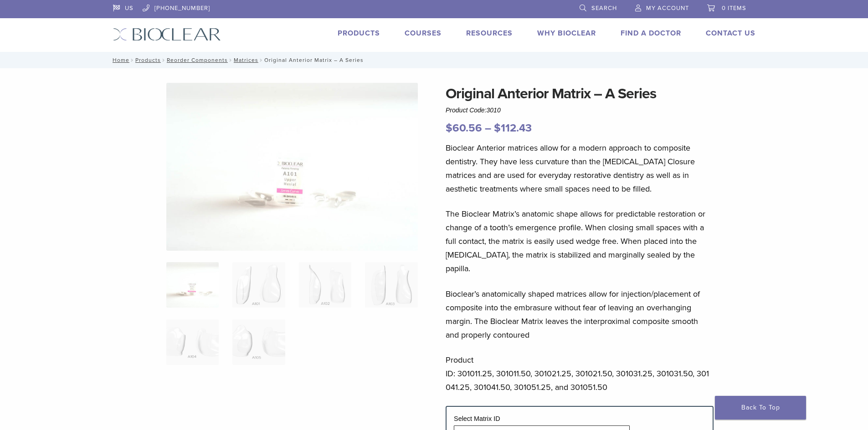  What do you see at coordinates (604, 8) in the screenshot?
I see `span: Search` at bounding box center [604, 8].